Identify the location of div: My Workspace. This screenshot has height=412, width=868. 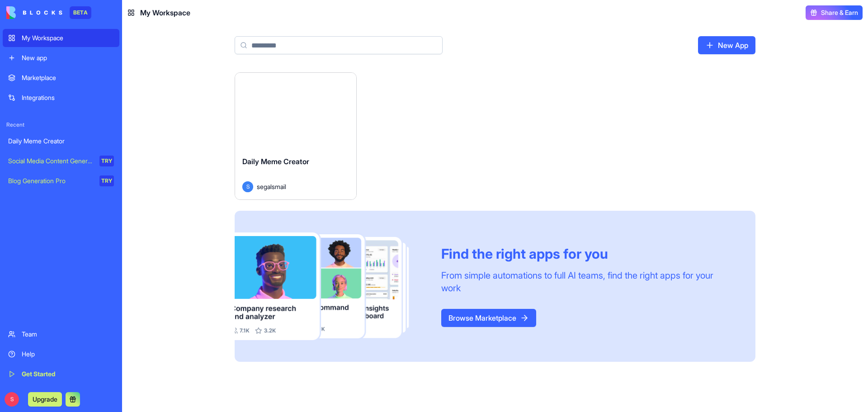
(68, 38).